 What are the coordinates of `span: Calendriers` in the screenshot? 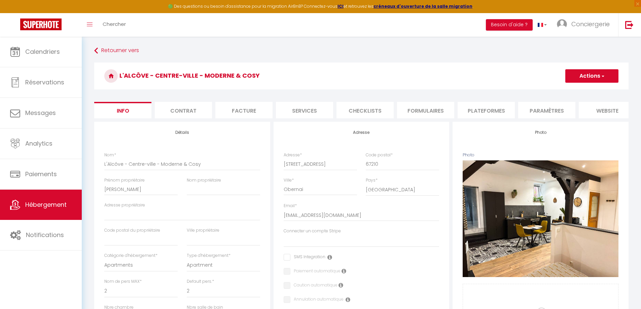 It's located at (42, 51).